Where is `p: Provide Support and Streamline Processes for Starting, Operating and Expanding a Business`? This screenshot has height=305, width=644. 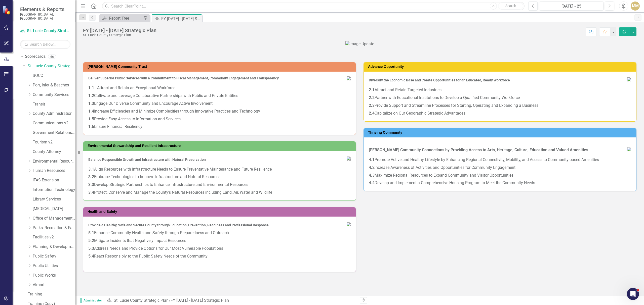 p: Provide Support and Streamline Processes for Starting, Operating and Expanding a Business is located at coordinates (500, 106).